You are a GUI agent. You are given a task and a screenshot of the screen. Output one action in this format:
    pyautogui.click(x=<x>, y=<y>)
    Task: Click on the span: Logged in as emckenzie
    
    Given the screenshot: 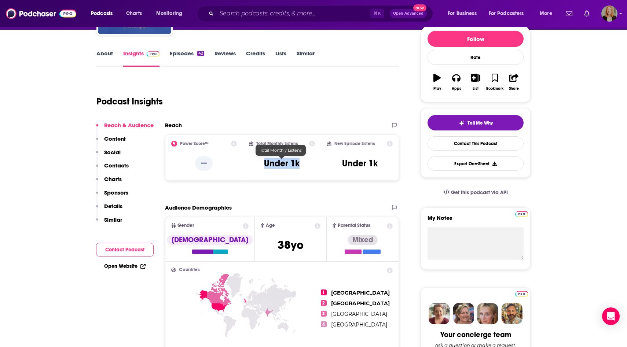 What is the action you would take?
    pyautogui.click(x=609, y=14)
    